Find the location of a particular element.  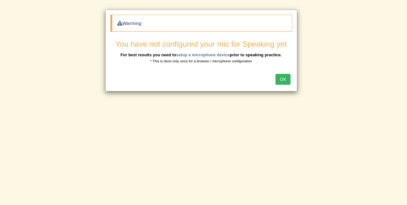

b: For best results you need to prior to speaking practice. is located at coordinates (201, 55).